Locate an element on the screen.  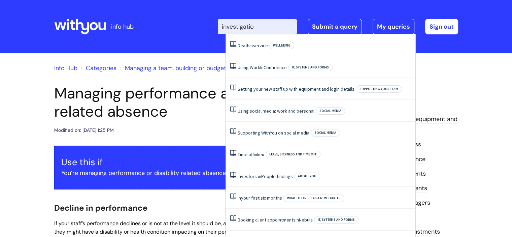
li: Managing a team, building or budget is located at coordinates (172, 68).